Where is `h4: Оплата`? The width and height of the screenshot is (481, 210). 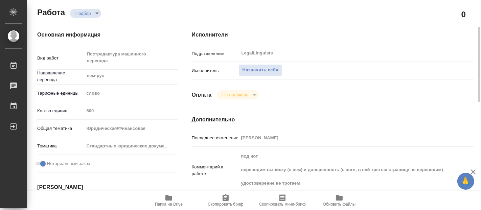
h4: Оплата is located at coordinates (202, 95).